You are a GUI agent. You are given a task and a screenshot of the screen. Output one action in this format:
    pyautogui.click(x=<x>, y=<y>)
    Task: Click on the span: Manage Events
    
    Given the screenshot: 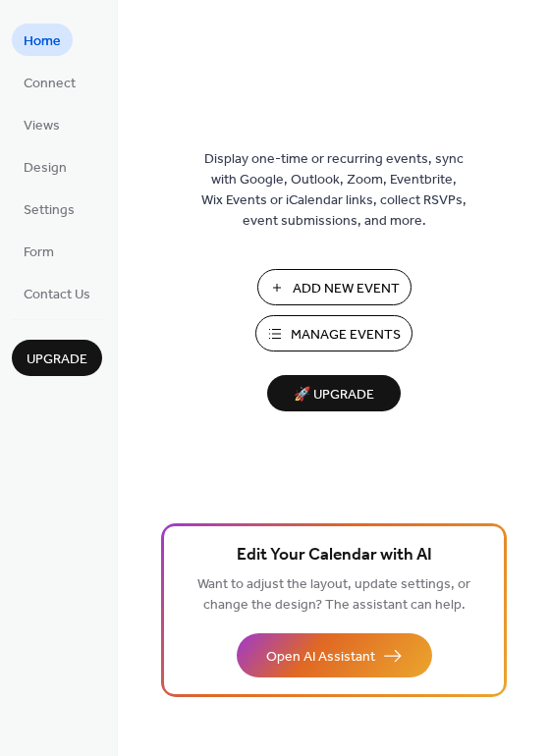 What is the action you would take?
    pyautogui.click(x=346, y=335)
    